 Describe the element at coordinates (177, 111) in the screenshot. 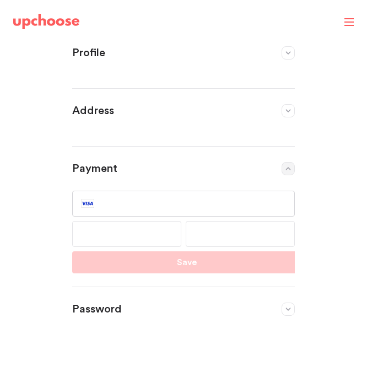

I see `p: Address` at that location.